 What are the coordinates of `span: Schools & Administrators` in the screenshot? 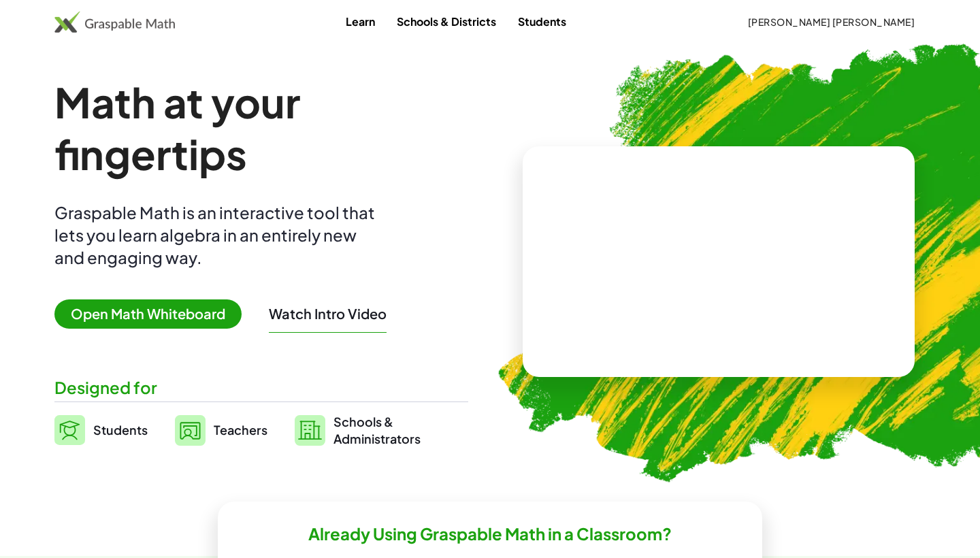 It's located at (377, 430).